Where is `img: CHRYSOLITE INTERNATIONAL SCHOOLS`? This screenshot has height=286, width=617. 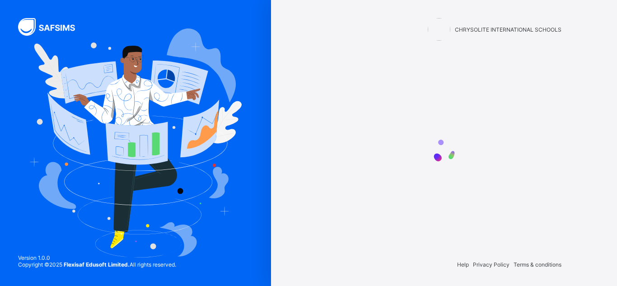 img: CHRYSOLITE INTERNATIONAL SCHOOLS is located at coordinates (439, 29).